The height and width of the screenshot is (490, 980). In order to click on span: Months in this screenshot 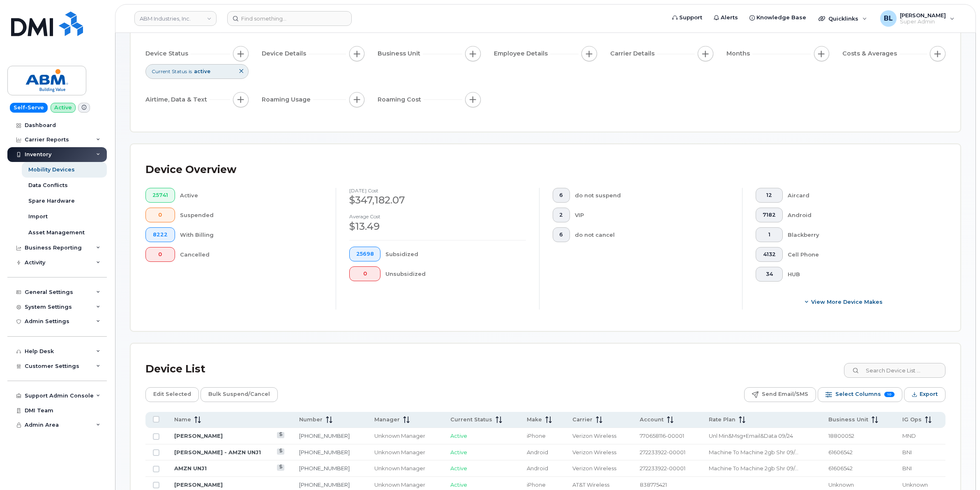, I will do `click(739, 53)`.